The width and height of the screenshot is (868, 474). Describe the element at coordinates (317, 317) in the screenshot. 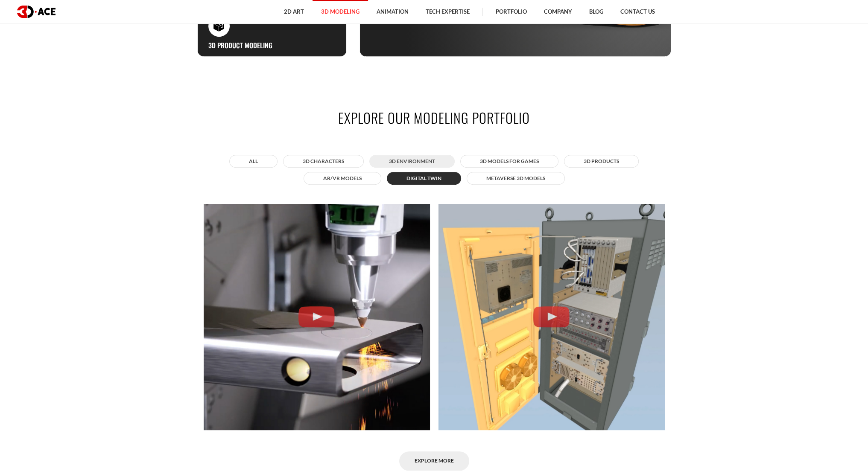

I see `a: Tube Laser Cutting Machine Tube Laser Cutting Machine` at that location.